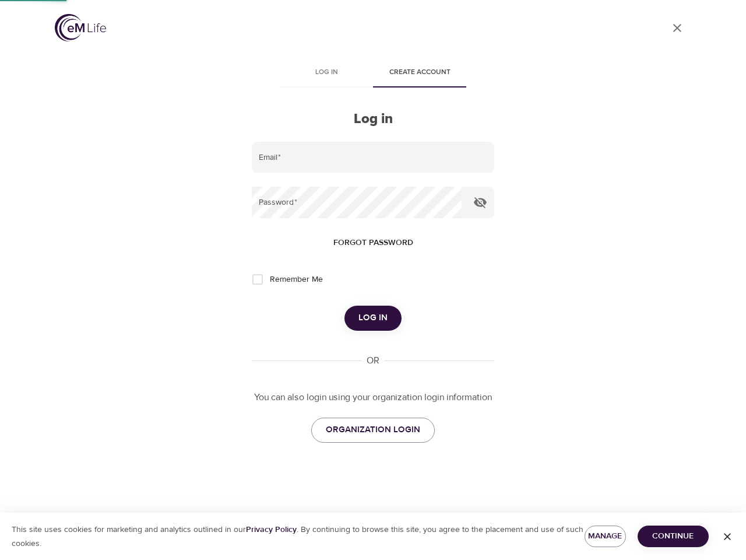  What do you see at coordinates (271, 530) in the screenshot?
I see `b: Privacy Policy` at bounding box center [271, 530].